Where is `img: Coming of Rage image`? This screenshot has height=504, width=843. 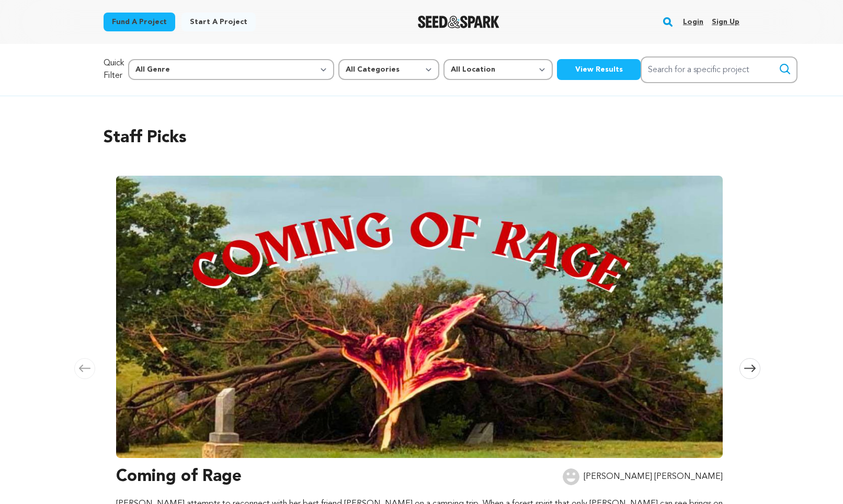 img: Coming of Rage image is located at coordinates (419, 317).